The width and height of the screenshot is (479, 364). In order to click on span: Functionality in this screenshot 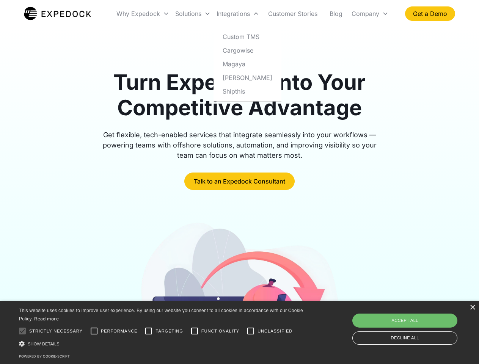, I will do `click(220, 331)`.